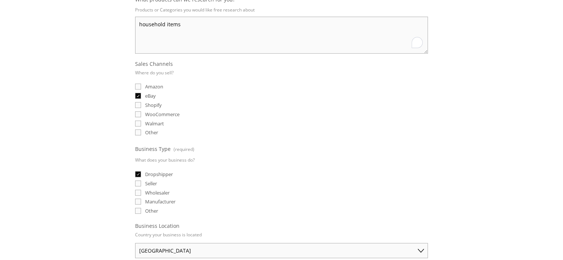 This screenshot has width=563, height=260. I want to click on span: Manufacturer, so click(160, 202).